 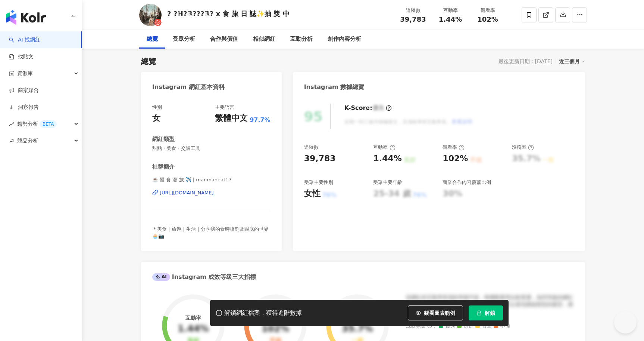 What do you see at coordinates (264, 39) in the screenshot?
I see `div: 相似網紅` at bounding box center [264, 39].